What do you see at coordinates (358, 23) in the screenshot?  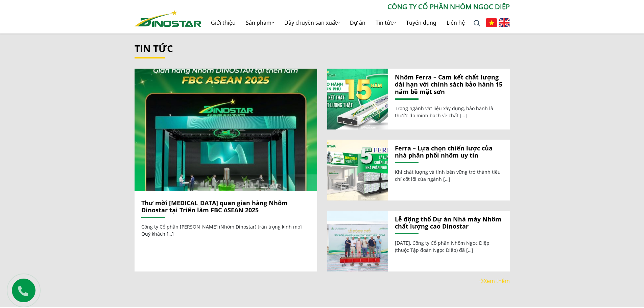 I see `a: Dự án` at bounding box center [358, 23].